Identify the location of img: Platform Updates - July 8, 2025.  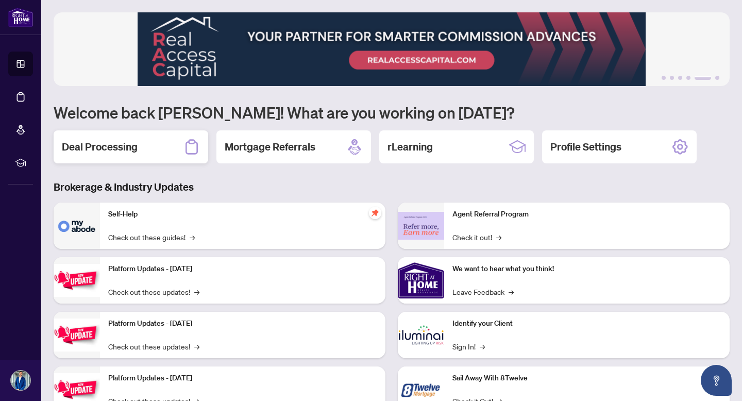
(77, 334).